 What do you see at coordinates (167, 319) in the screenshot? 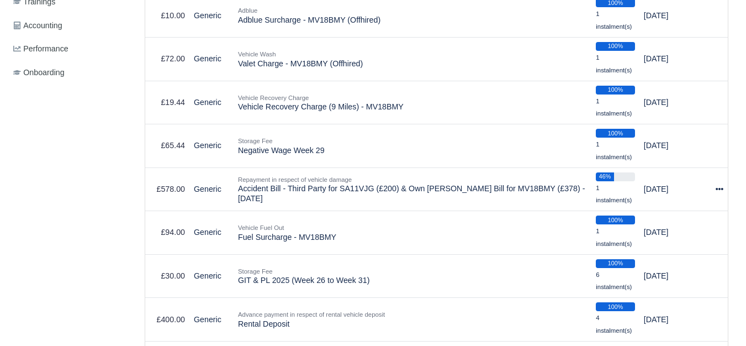
I see `td: £400.00` at bounding box center [167, 319].